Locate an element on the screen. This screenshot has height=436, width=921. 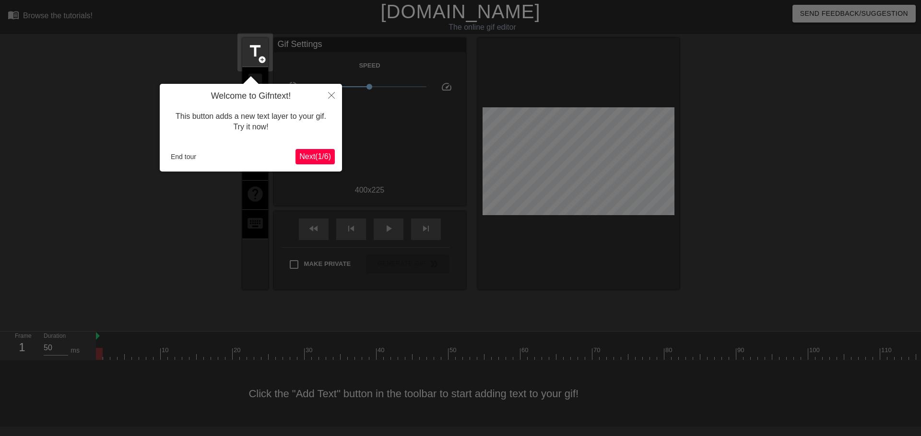
button: Close is located at coordinates (331, 95).